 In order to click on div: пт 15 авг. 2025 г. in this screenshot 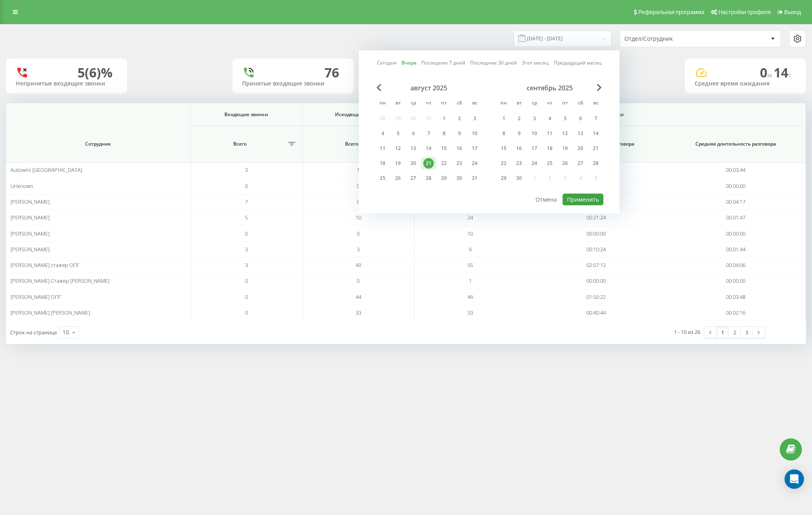, I will do `click(444, 149)`.